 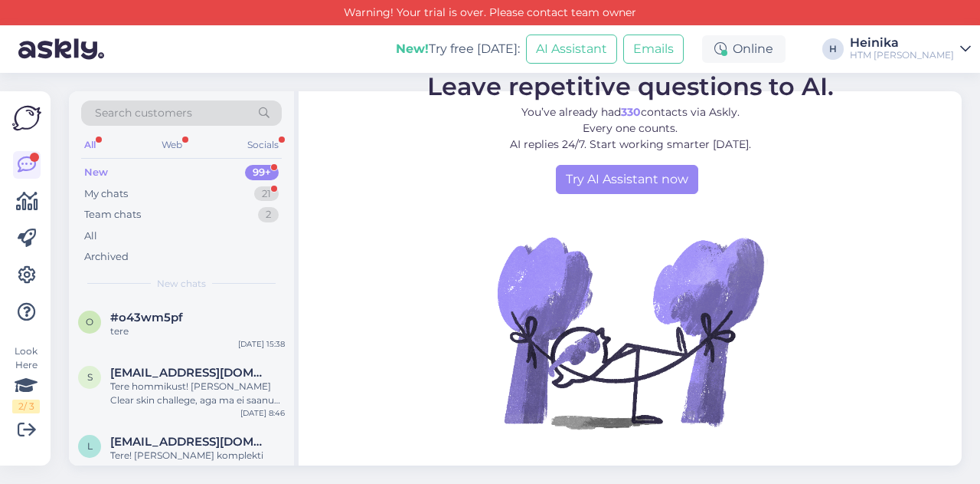 What do you see at coordinates (653, 49) in the screenshot?
I see `button: Emails` at bounding box center [653, 49].